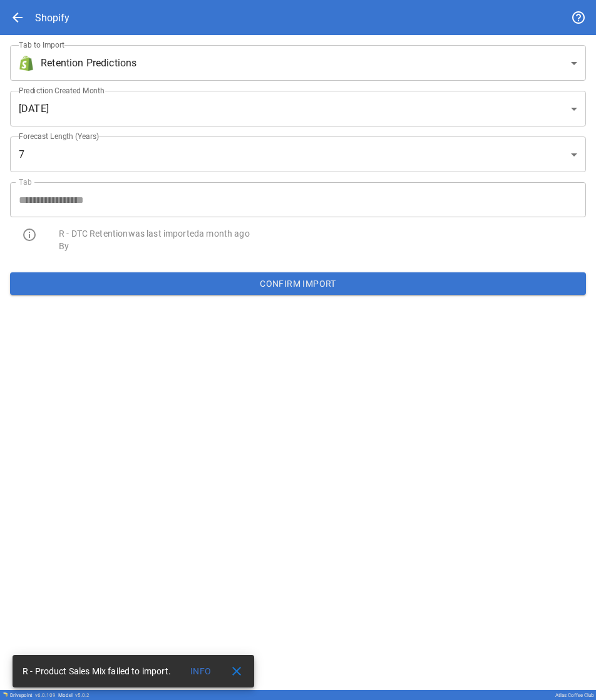 The width and height of the screenshot is (596, 700). Describe the element at coordinates (30, 235) in the screenshot. I see `span: info_outline` at that location.